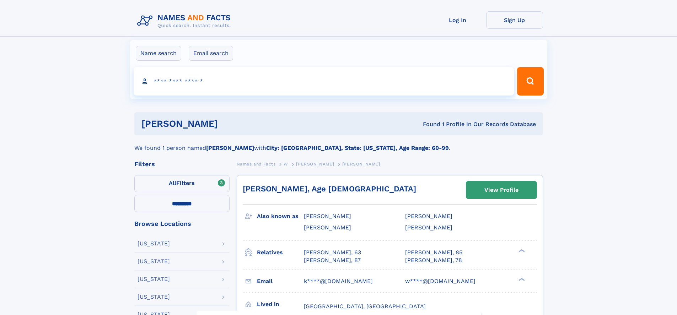  Describe the element at coordinates (515, 20) in the screenshot. I see `a: Sign Up` at that location.